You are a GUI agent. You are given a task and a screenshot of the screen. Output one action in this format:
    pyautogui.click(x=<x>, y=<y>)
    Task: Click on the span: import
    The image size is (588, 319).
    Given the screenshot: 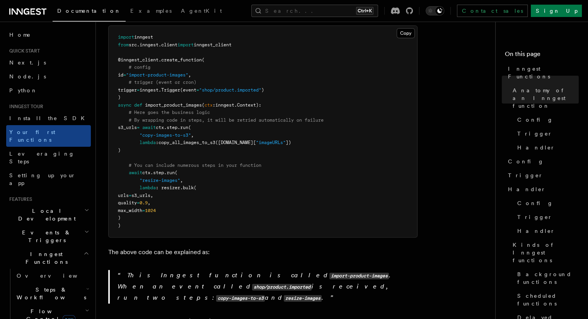 What is the action you would take?
    pyautogui.click(x=126, y=37)
    